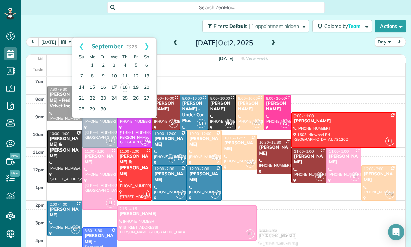 Image resolution: width=411 pixels, height=247 pixels. I want to click on span: 11:00 - 1:00, so click(339, 151).